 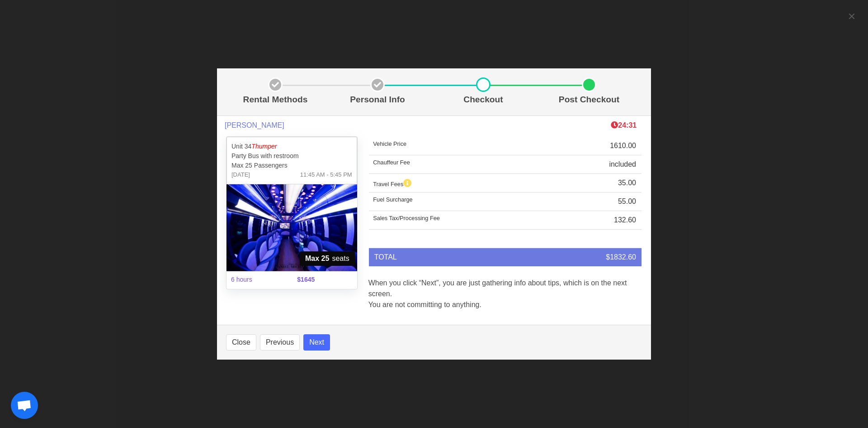 What do you see at coordinates (623, 125) in the screenshot?
I see `span: The clock is ticking ⁠— this timer shows how long we'll hold this limo during checkout. If time r...` at bounding box center [623, 125].